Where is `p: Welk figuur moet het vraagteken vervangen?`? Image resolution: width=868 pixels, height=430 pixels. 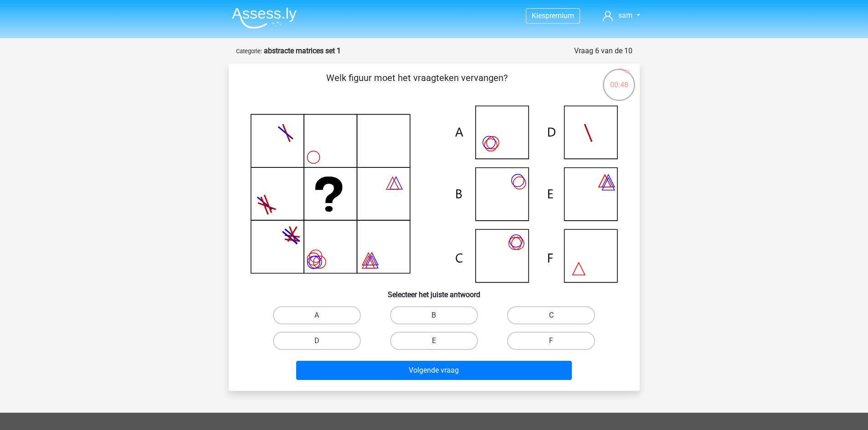
p: Welk figuur moet het vraagteken vervangen? is located at coordinates (417, 85).